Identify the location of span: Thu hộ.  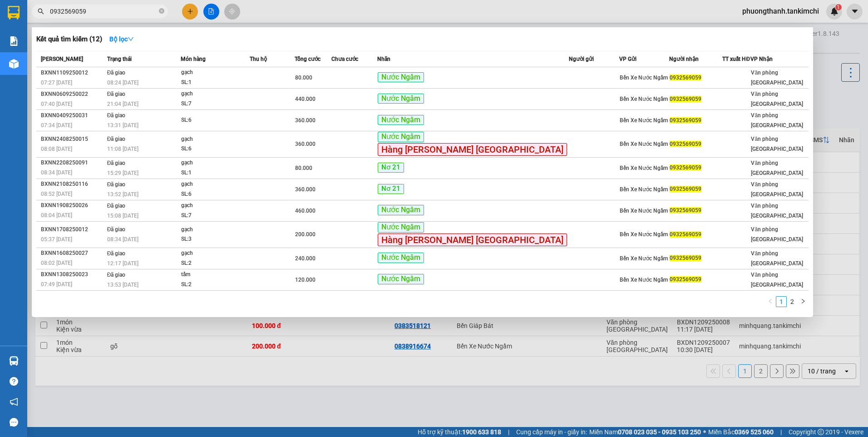
(259, 59).